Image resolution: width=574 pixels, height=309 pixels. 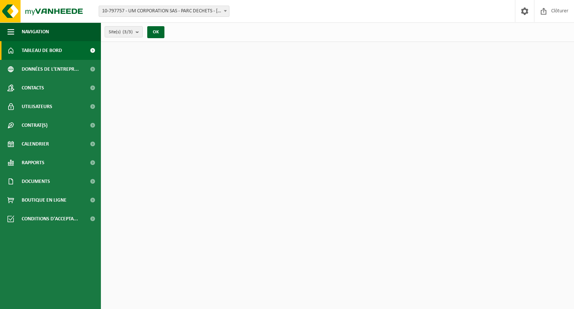 I want to click on count: (3/3), so click(x=128, y=32).